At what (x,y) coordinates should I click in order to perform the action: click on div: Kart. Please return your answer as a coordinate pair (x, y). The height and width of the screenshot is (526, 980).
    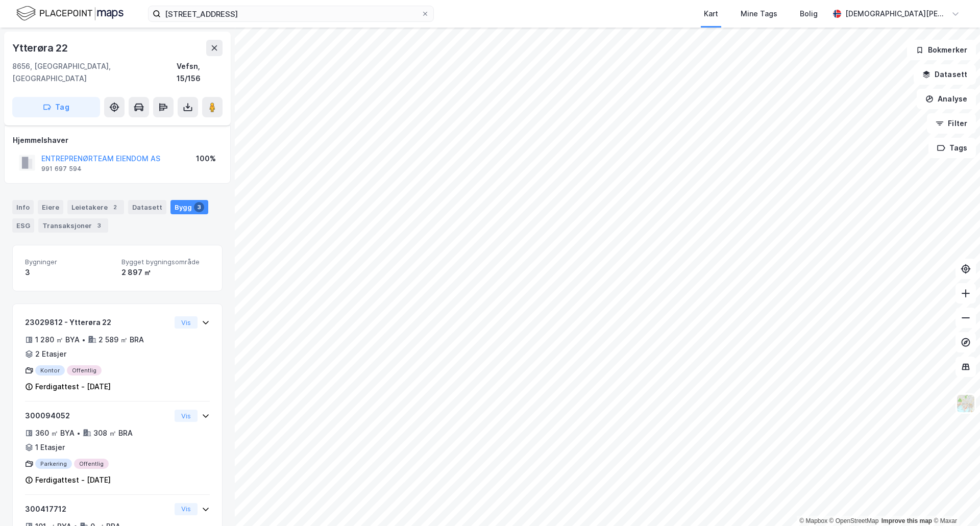
    Looking at the image, I should click on (710, 14).